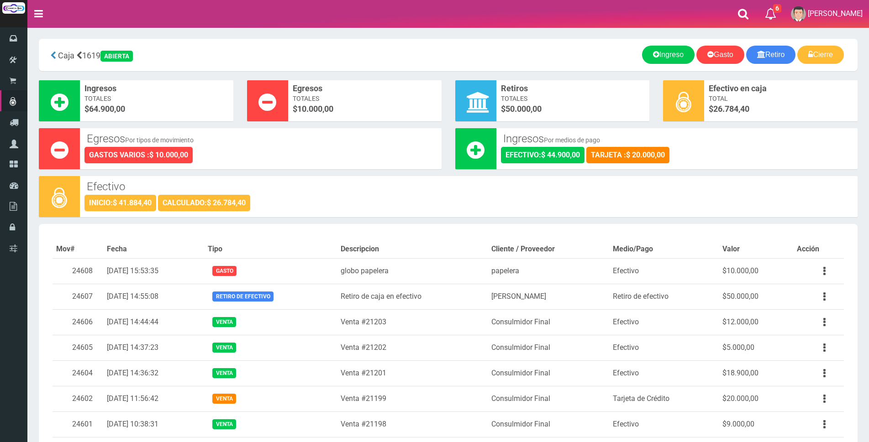 This screenshot has height=442, width=869. Describe the element at coordinates (157, 89) in the screenshot. I see `span: Ingresos` at that location.